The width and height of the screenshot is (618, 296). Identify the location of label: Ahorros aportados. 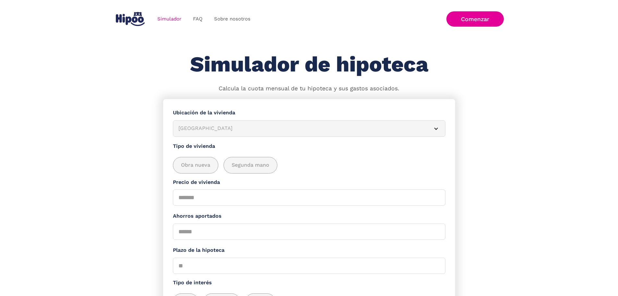
(309, 216).